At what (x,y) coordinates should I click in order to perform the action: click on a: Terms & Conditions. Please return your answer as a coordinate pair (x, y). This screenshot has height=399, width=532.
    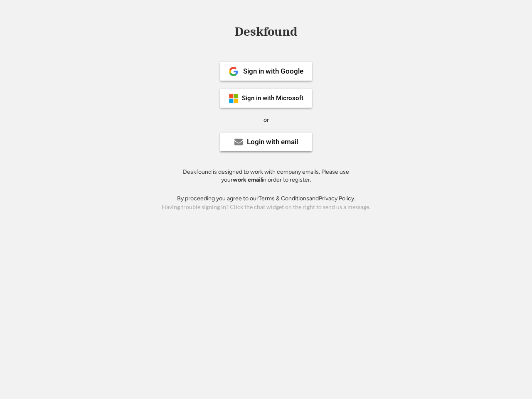
    Looking at the image, I should click on (284, 198).